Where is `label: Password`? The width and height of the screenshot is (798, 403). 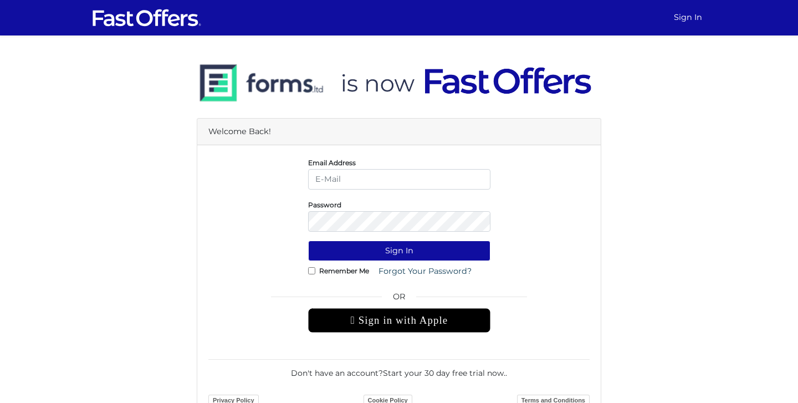 label: Password is located at coordinates (325, 205).